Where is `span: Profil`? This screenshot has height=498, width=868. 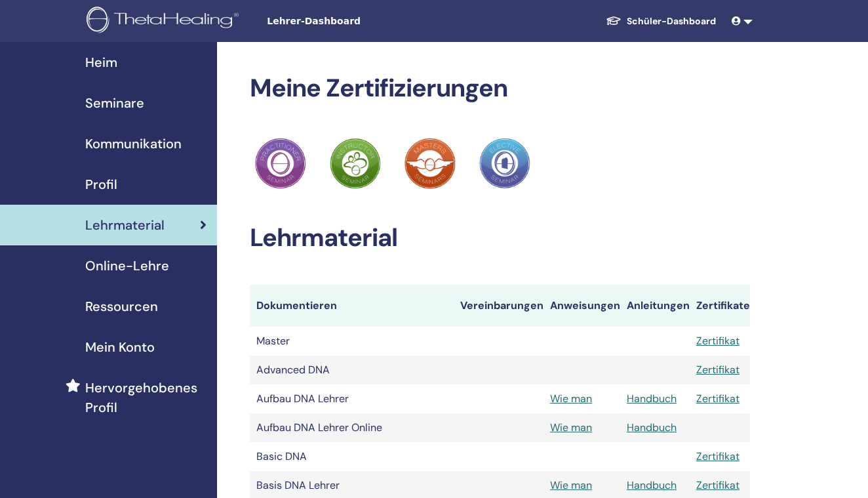
span: Profil is located at coordinates (101, 184).